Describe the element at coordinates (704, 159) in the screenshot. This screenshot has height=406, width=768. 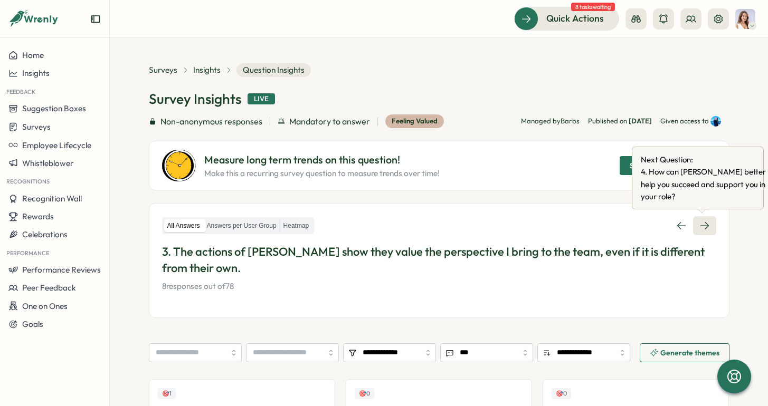
I see `span: Next Question:` at that location.